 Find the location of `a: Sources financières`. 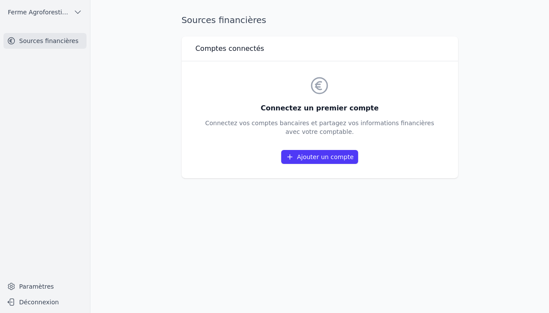

a: Sources financières is located at coordinates (45, 41).